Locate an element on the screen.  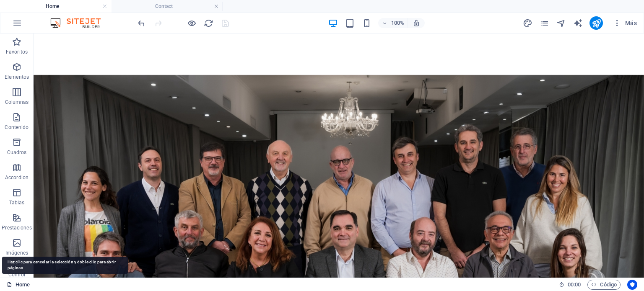
button: Código is located at coordinates (604, 285).